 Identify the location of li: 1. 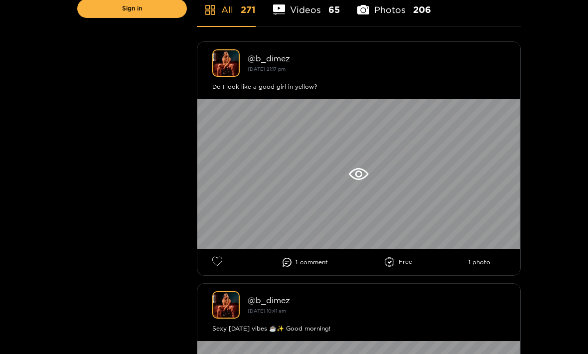
(305, 262).